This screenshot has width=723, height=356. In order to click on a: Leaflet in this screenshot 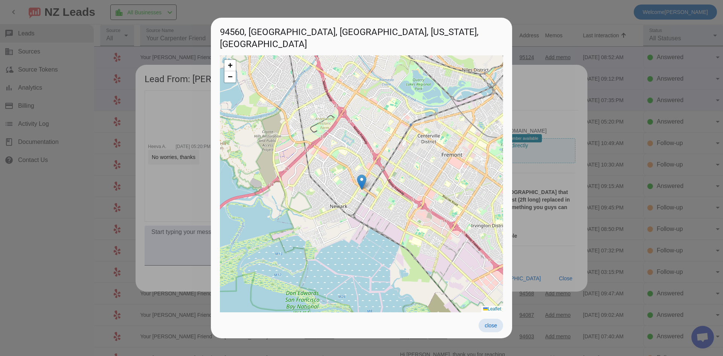, I will do `click(492, 309)`.